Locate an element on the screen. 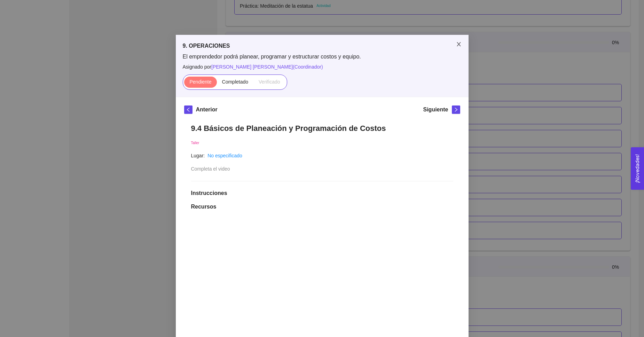  h5: Siguiente is located at coordinates (435, 109).